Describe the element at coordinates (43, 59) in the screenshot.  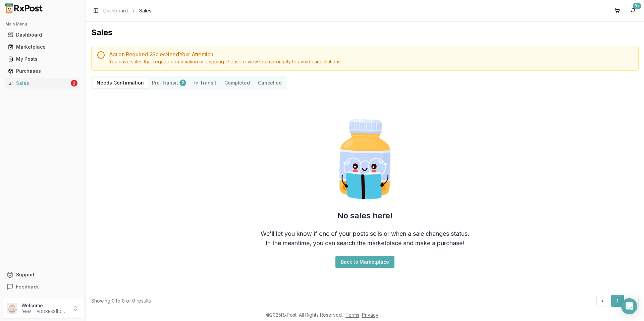
I see `a: My Posts` at that location.